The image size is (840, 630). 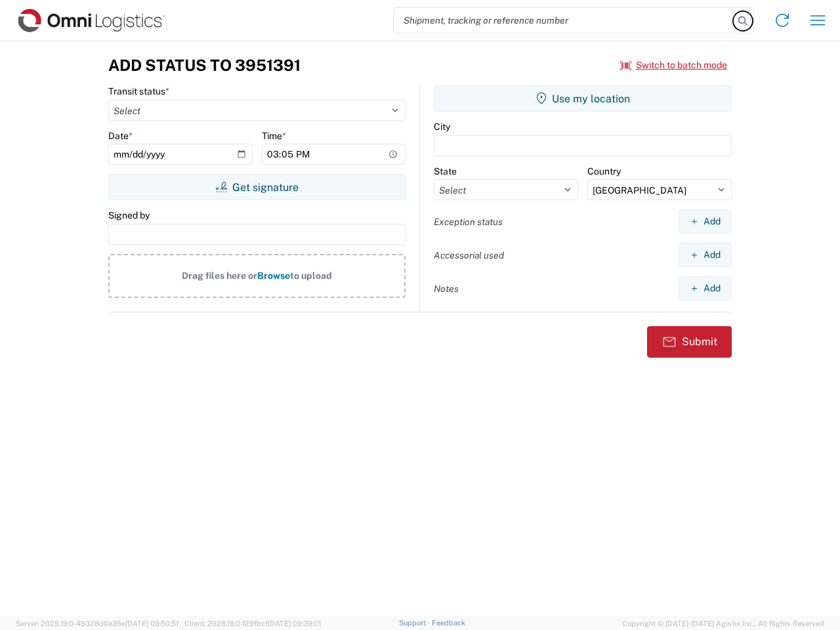 What do you see at coordinates (274, 276) in the screenshot?
I see `span: Browse` at bounding box center [274, 276].